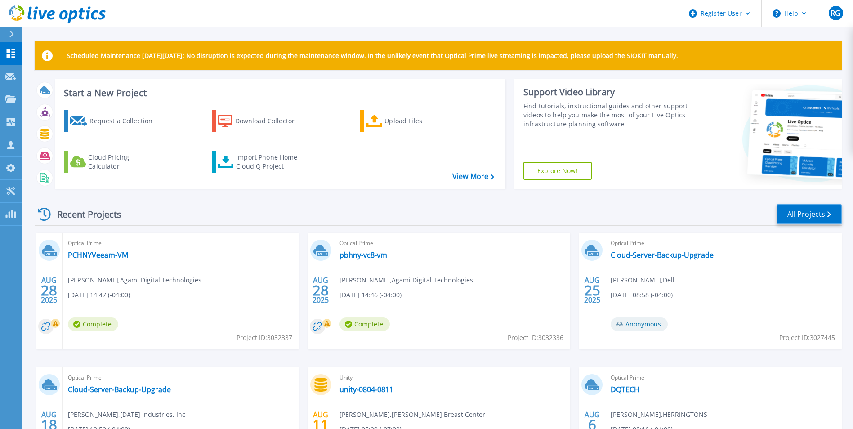 This screenshot has width=853, height=429. I want to click on span: 18, so click(49, 425).